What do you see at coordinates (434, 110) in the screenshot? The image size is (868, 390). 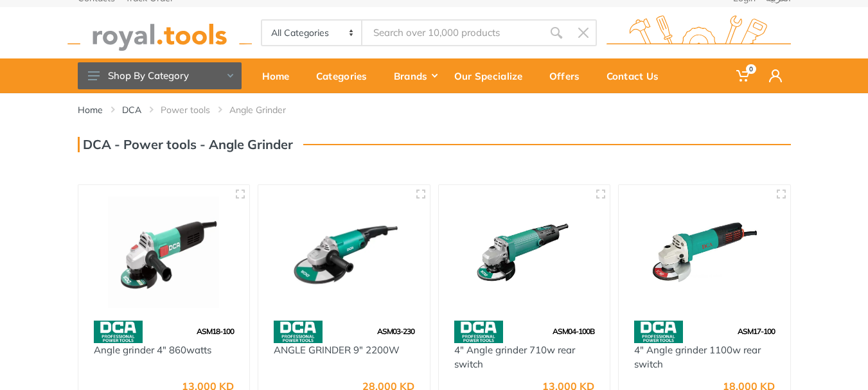 I see `nav: breadcrumb` at bounding box center [434, 110].